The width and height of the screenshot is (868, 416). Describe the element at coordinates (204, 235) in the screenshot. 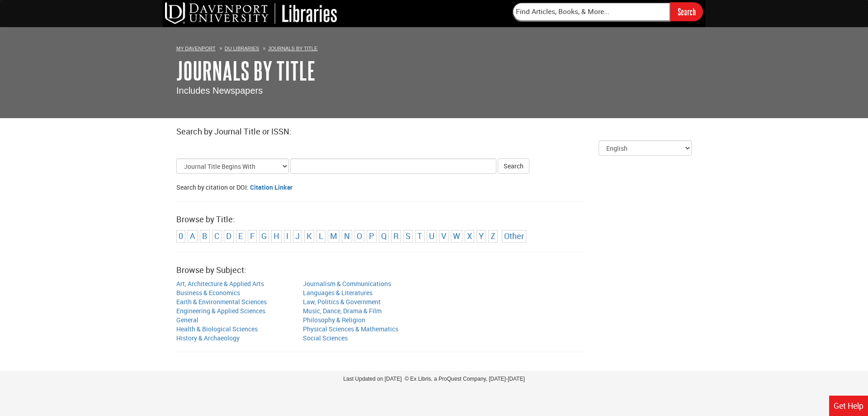

I see `a: Browse by B` at that location.